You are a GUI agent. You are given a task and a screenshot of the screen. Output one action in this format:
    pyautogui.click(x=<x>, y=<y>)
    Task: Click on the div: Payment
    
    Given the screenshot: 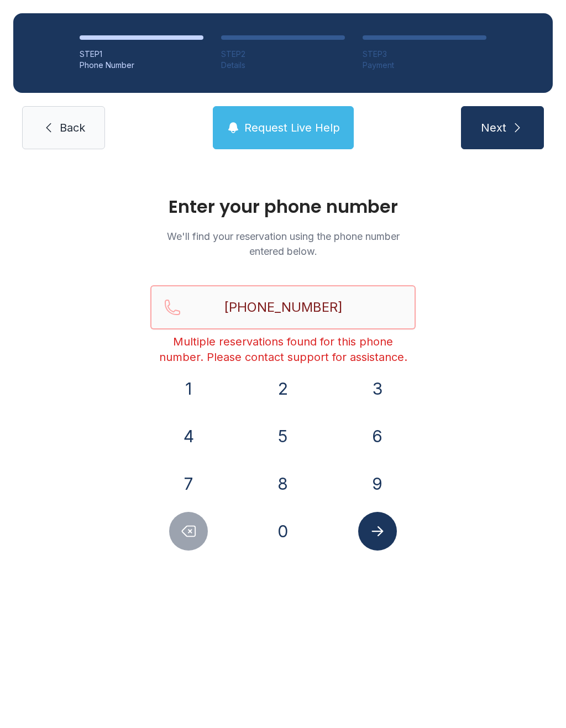 What is the action you would take?
    pyautogui.click(x=425, y=65)
    